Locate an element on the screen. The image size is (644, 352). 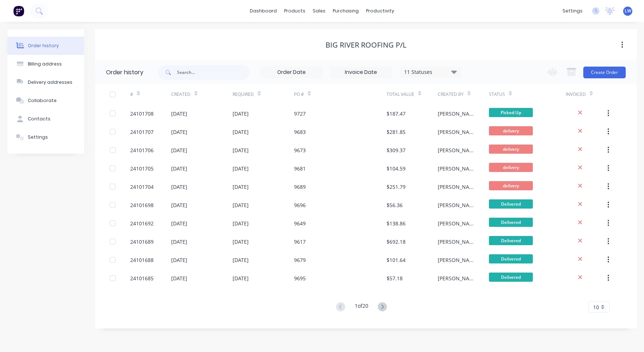
div: 24101688 is located at coordinates (142, 260).